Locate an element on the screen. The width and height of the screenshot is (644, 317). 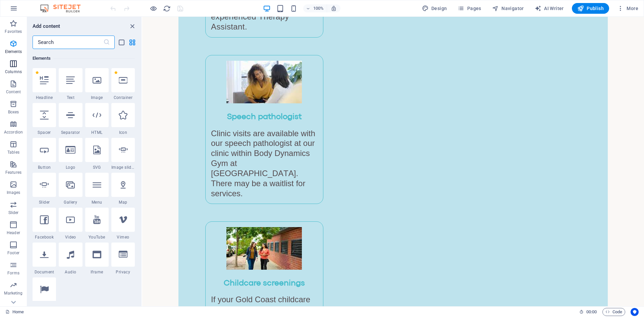
span: Pages is located at coordinates (469, 9).